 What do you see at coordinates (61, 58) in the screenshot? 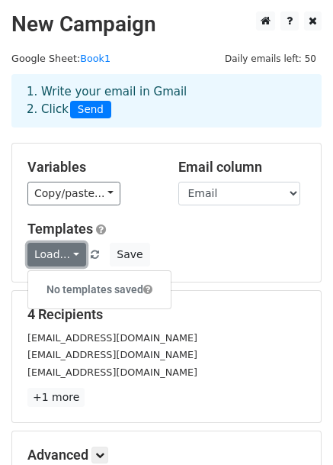
I see `small: Google Sheet:` at bounding box center [61, 58].